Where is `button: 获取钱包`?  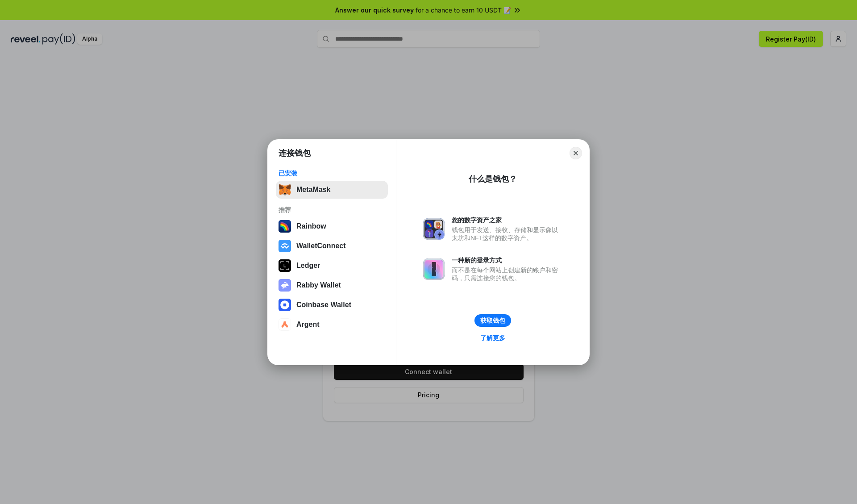 button: 获取钱包 is located at coordinates (493, 320).